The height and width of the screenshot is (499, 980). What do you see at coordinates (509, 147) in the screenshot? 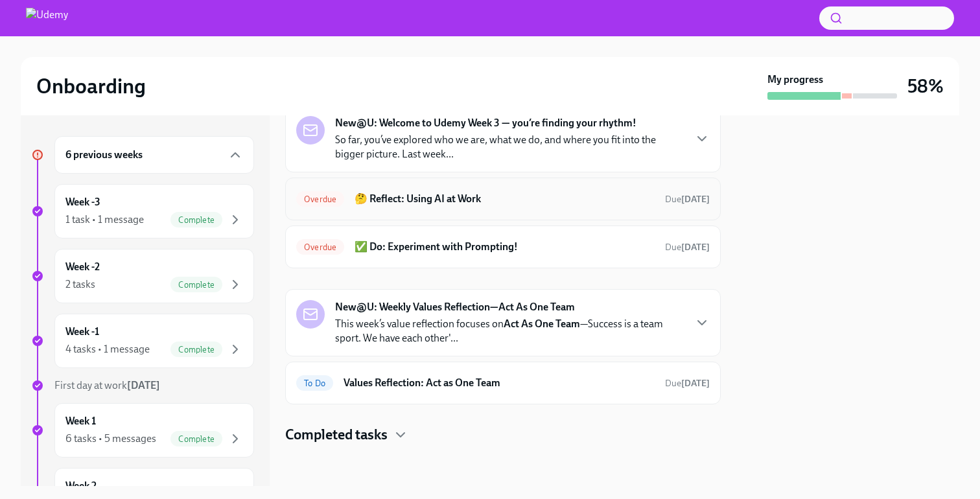
I see `p: So far, you’ve explored who we are, what we do, and where you fit into the bigger picture. Last w...` at bounding box center [509, 147].